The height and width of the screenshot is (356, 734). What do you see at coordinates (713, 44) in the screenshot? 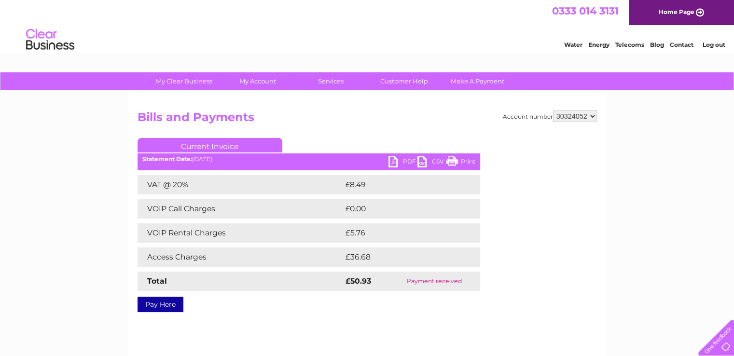
I see `a: Log out` at bounding box center [713, 44].